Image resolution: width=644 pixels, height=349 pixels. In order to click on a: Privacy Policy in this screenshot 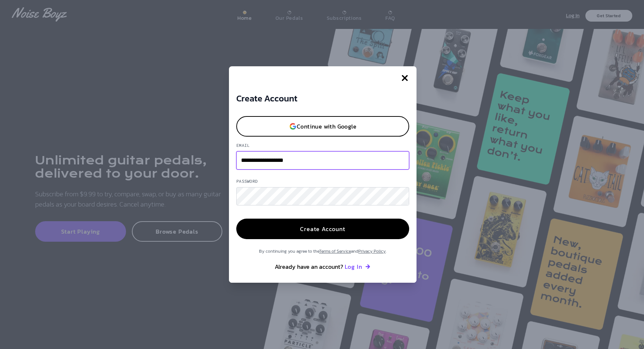, I will do `click(372, 252)`.